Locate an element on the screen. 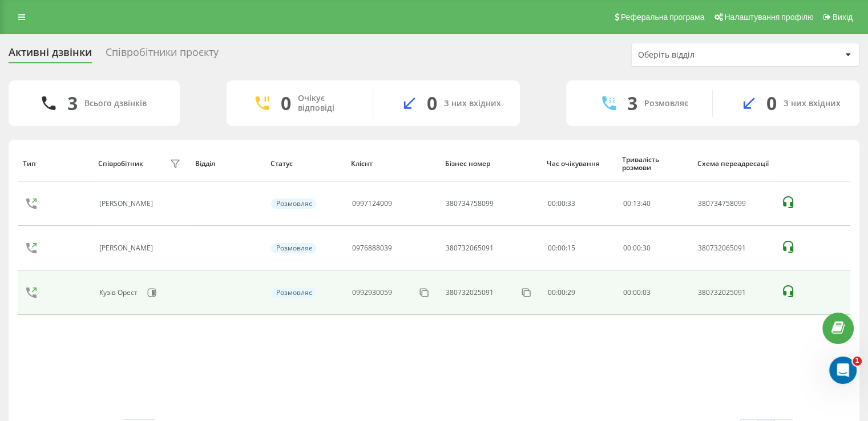  div: 0992930059 is located at coordinates (372, 293).